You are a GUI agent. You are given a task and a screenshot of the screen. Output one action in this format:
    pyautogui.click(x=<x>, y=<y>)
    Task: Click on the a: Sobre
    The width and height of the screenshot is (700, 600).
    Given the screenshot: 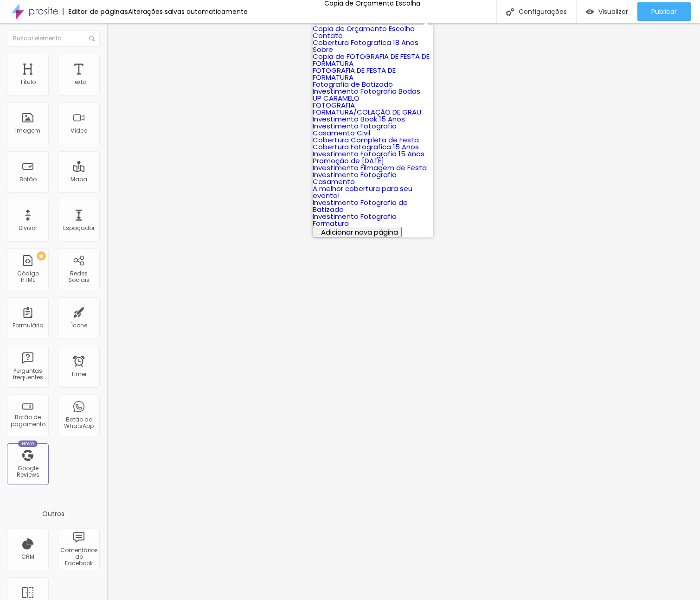 What is the action you would take?
    pyautogui.click(x=323, y=49)
    